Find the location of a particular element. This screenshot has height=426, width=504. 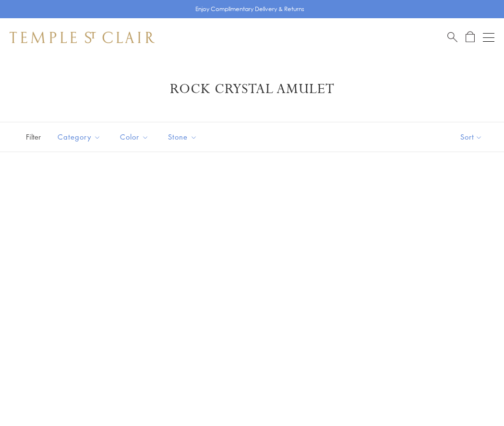

button: Stone is located at coordinates (182, 137).